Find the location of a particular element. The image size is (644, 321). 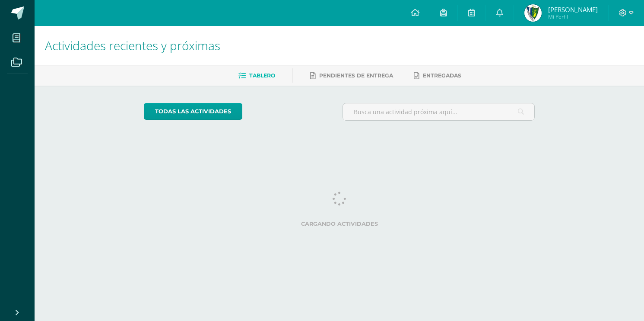

span: Actividades recientes y próximas is located at coordinates (133, 45).